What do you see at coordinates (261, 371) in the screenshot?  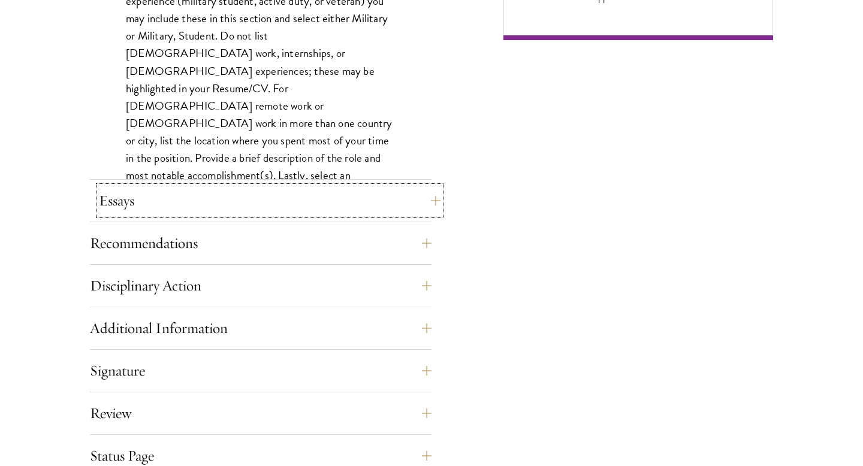 I see `button: Signature` at bounding box center [261, 371].